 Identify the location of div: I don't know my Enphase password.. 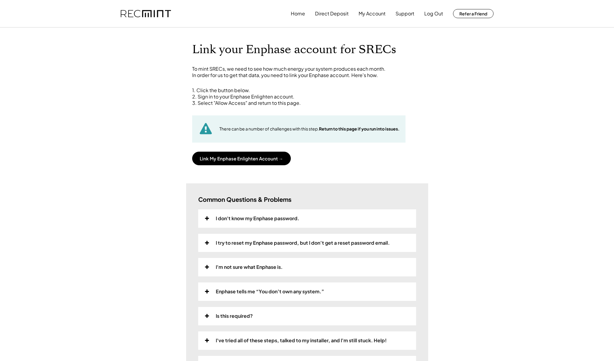
(257, 219).